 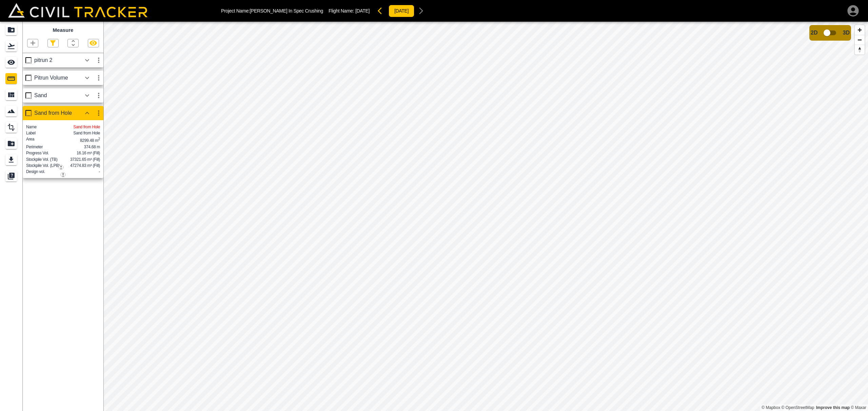 I want to click on button: Reset bearing to north, so click(x=860, y=50).